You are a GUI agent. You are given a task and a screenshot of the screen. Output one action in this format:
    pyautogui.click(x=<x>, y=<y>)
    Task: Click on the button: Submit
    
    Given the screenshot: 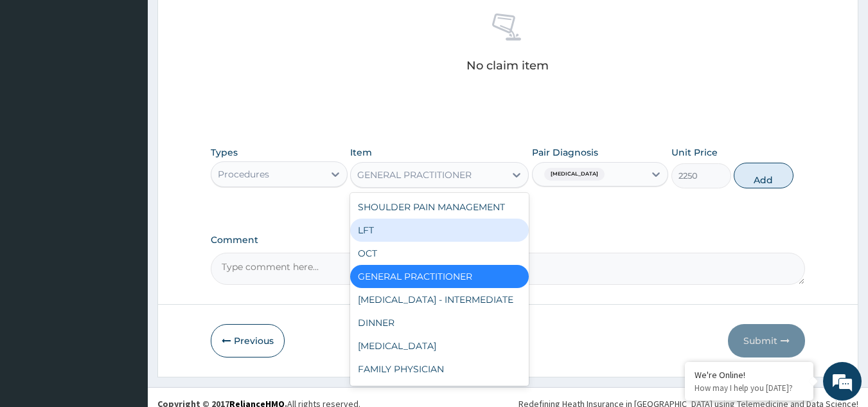 What is the action you would take?
    pyautogui.click(x=766, y=341)
    